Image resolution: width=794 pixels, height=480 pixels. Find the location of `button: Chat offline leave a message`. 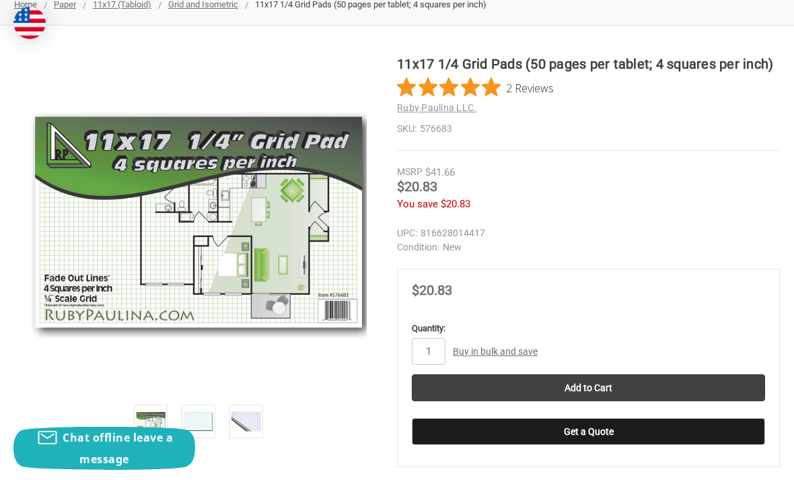

button: Chat offline leave a message is located at coordinates (104, 448).